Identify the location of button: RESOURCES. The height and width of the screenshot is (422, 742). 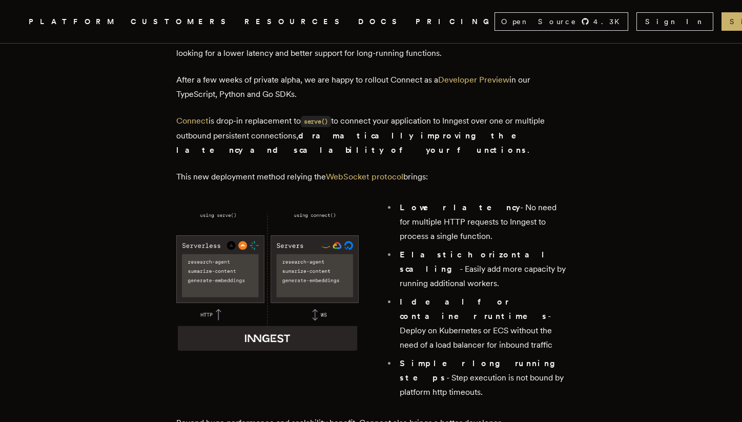
(295, 22).